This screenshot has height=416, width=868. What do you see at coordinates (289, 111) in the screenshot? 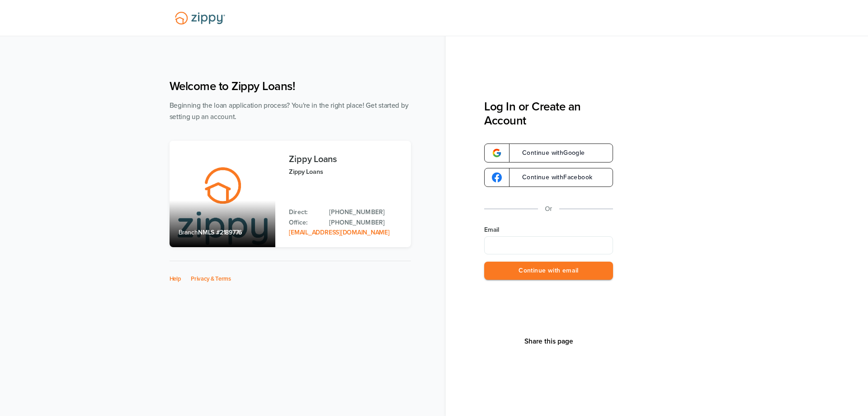
I see `span: Beginning the loan application process? You're in the right place! Get started by setting up an a...` at bounding box center [289, 111].